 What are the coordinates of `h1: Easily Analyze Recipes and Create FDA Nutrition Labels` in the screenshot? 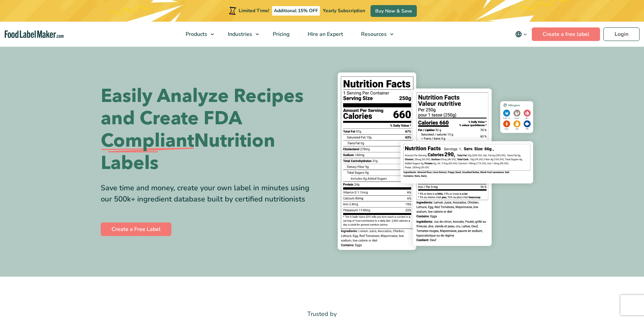 It's located at (209, 130).